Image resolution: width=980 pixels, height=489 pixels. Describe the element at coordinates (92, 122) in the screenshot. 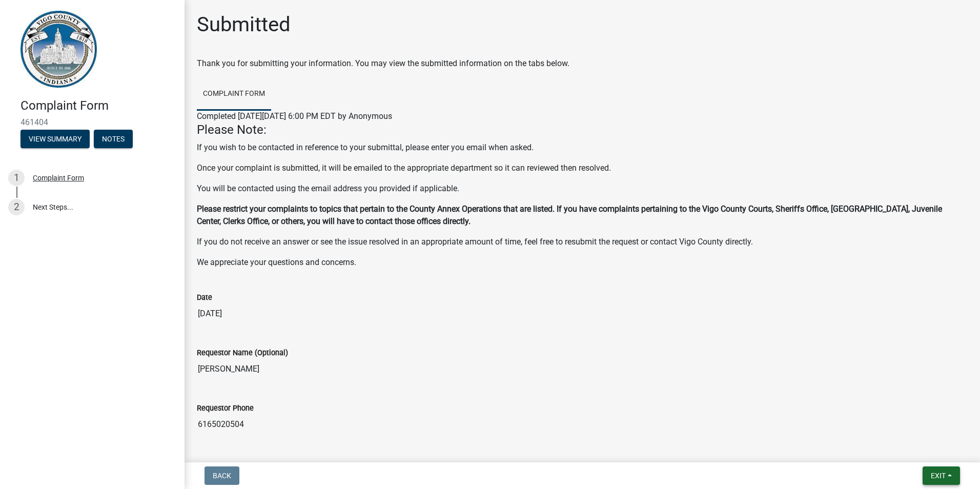

I see `span: 461404` at that location.